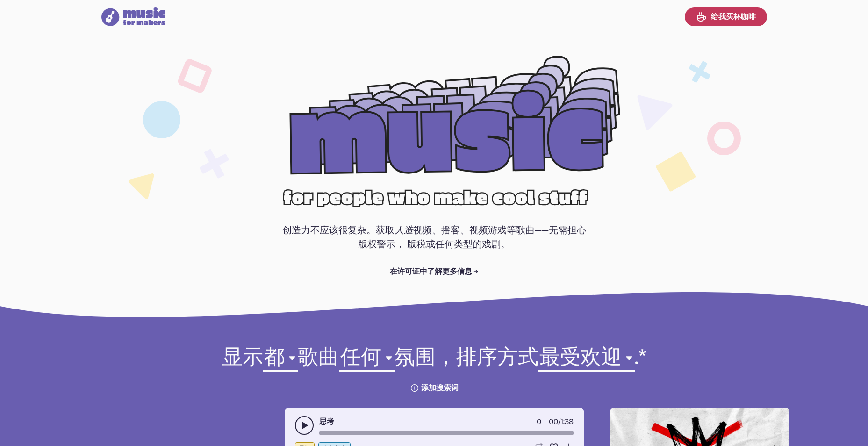 Image resolution: width=868 pixels, height=446 pixels. I want to click on font: 显示, so click(242, 357).